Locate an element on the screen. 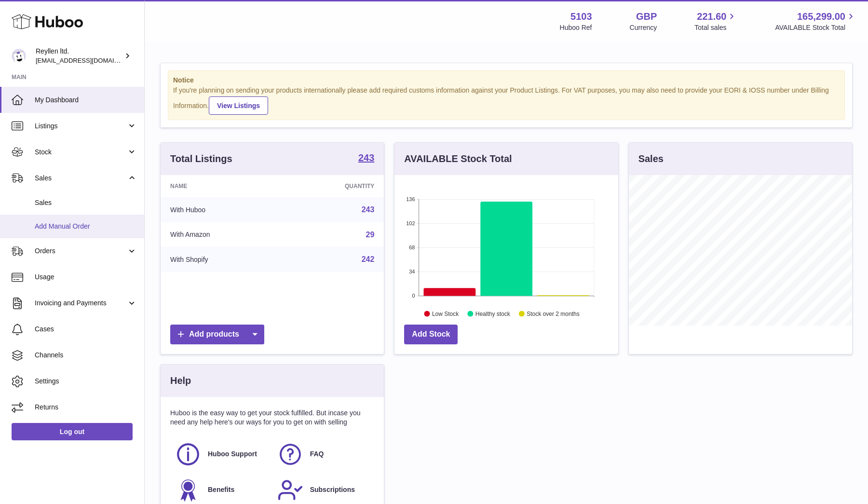 This screenshot has height=504, width=868. p: Huboo is the easy way to get your stock fulfilled. But incase you need any help here's our ways f... is located at coordinates (272, 417).